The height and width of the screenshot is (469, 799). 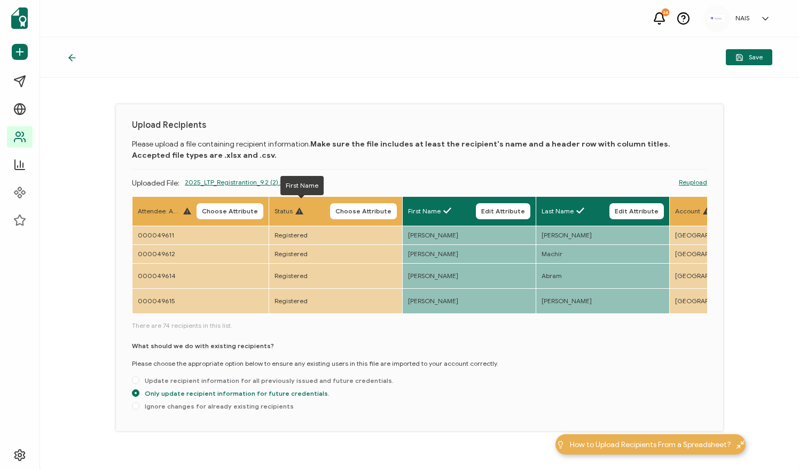 I want to click on a: Reupload, so click(x=693, y=182).